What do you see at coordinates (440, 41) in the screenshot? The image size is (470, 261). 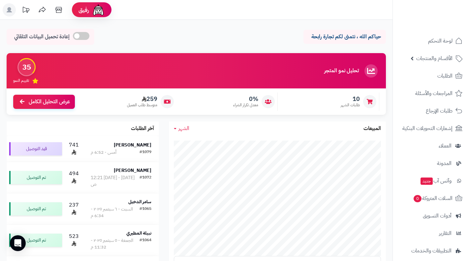 I see `span: لوحة التحكم` at bounding box center [440, 41].